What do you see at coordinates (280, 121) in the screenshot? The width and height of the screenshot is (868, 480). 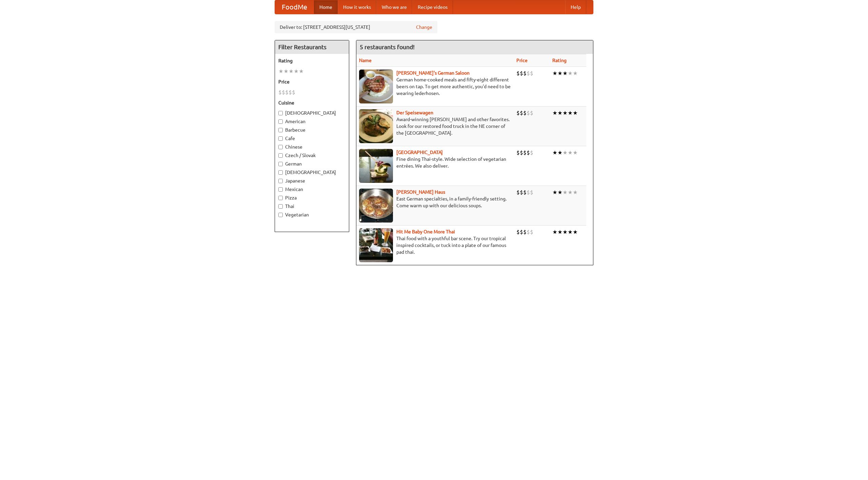 I see `input: American` at bounding box center [280, 121].